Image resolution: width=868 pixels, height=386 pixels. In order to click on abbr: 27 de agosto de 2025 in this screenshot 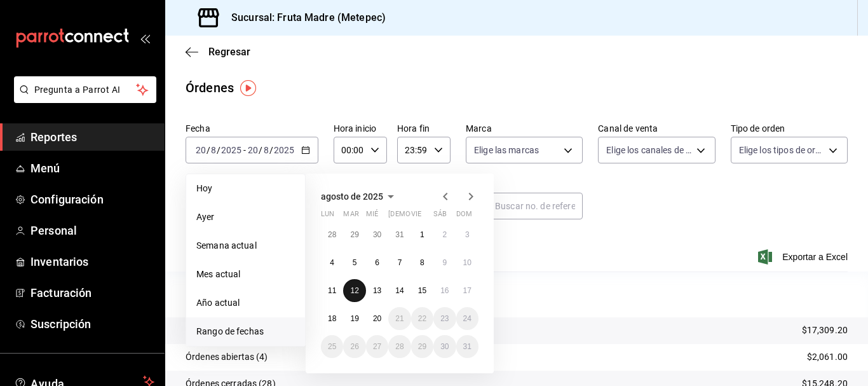, I will do `click(377, 347)`.